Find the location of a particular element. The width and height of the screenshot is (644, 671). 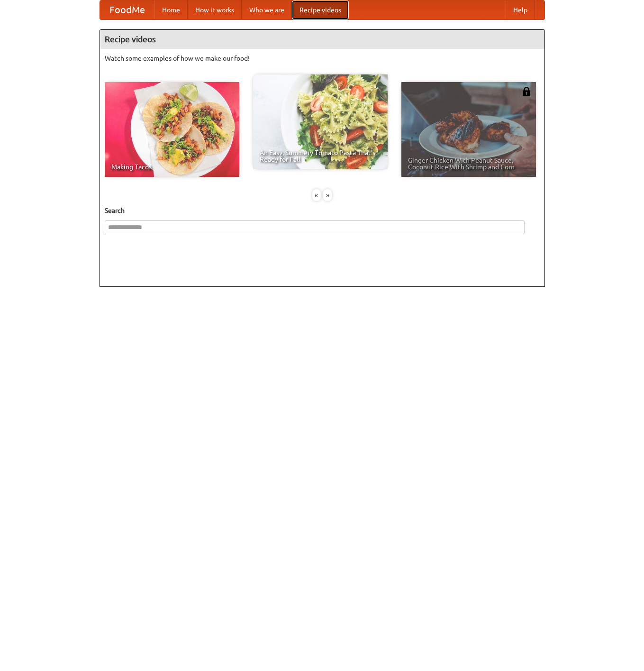

a: An Easy, Summery Tomato Pasta That's Ready for Fall is located at coordinates (321, 122).